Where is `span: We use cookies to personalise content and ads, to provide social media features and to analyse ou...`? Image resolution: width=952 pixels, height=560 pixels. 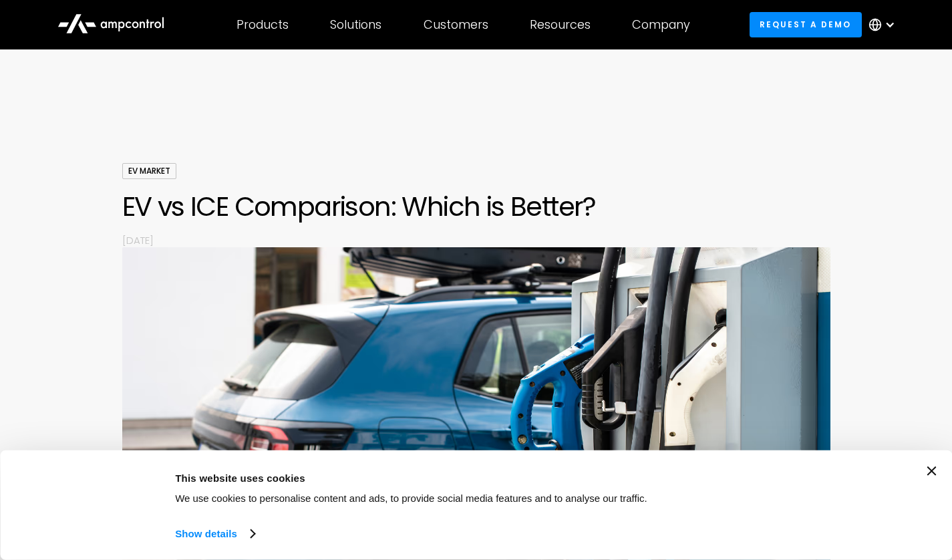 span: We use cookies to personalise content and ads, to provide social media features and to analyse ou... is located at coordinates (411, 498).